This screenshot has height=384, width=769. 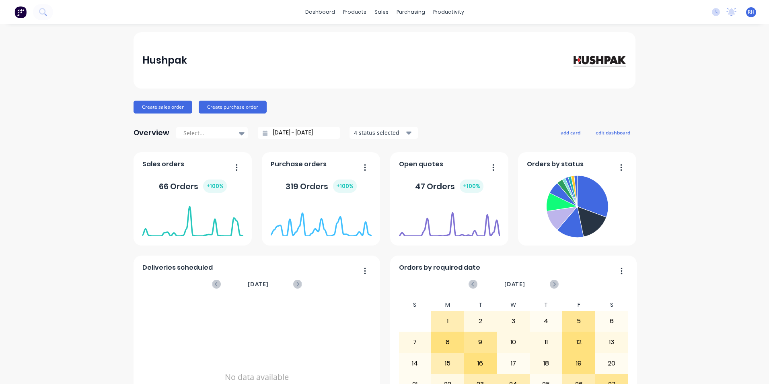 I want to click on div: sales, so click(x=381, y=12).